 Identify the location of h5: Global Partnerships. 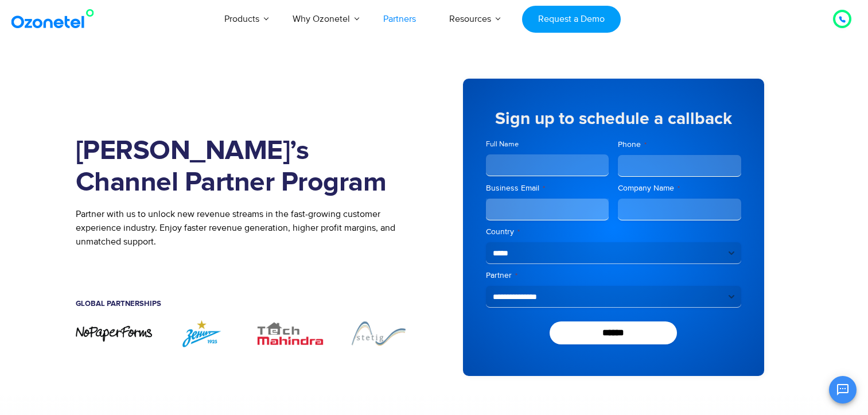
(246, 304).